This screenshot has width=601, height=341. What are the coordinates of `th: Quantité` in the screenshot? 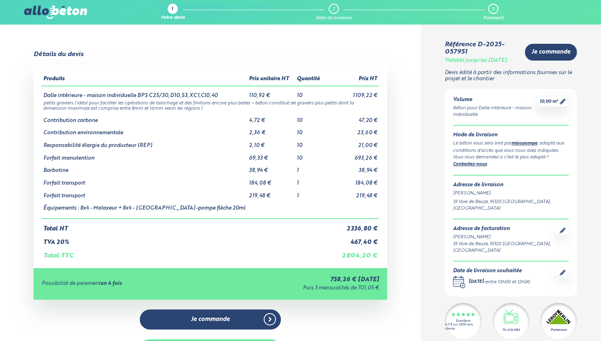 It's located at (312, 79).